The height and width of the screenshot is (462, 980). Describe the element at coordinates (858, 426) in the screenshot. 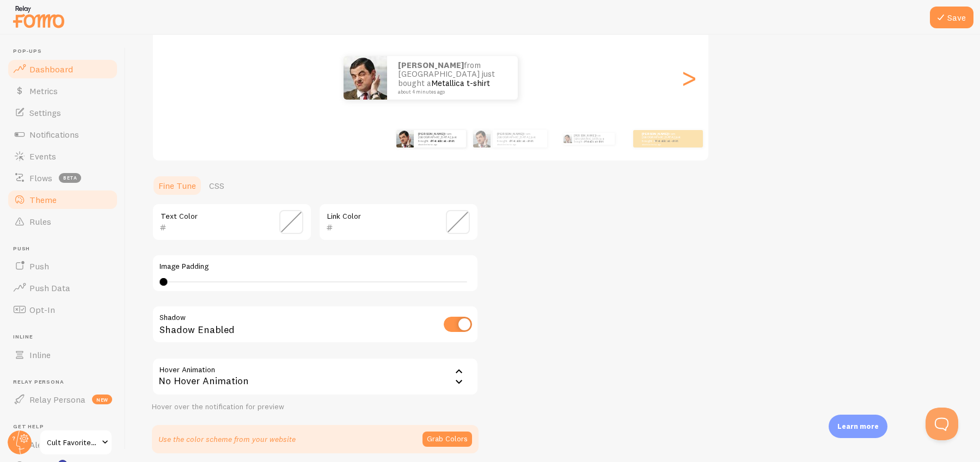

I see `p: Learn more` at that location.